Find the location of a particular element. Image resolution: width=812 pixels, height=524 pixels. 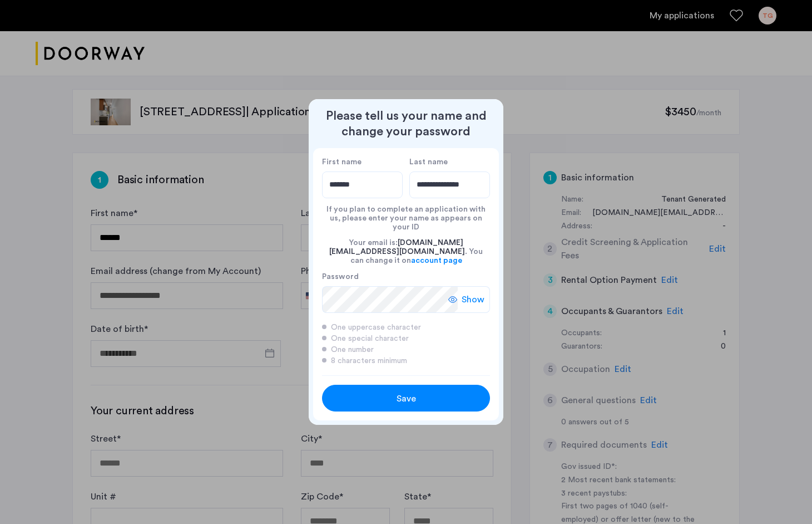

div: Your email is: . You can change it on is located at coordinates (406, 252).